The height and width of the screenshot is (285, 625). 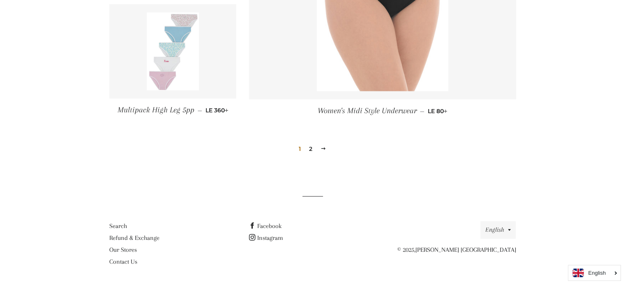 What do you see at coordinates (265, 238) in the screenshot?
I see `a: Instagram` at bounding box center [265, 238].